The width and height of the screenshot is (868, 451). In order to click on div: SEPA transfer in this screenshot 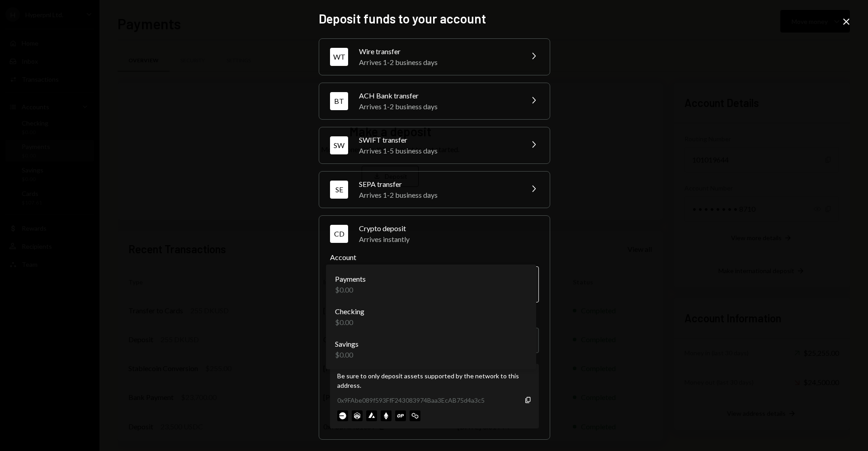, I will do `click(438, 184)`.